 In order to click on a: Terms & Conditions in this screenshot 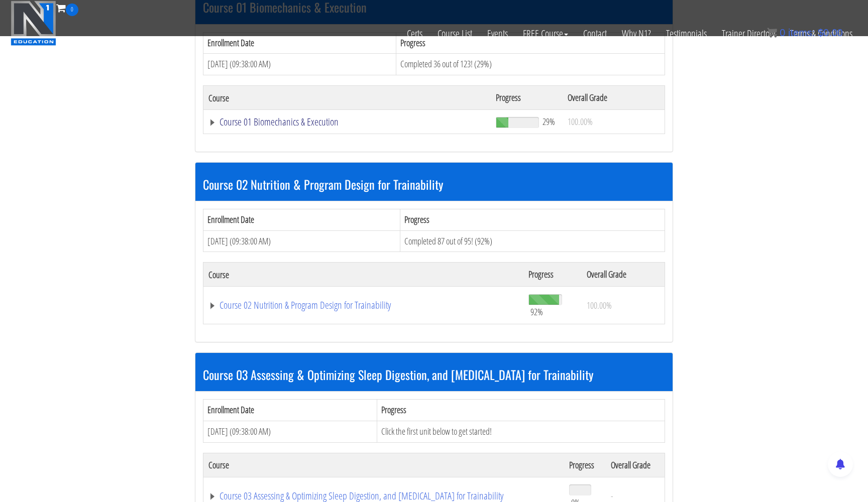, I will do `click(821, 34)`.